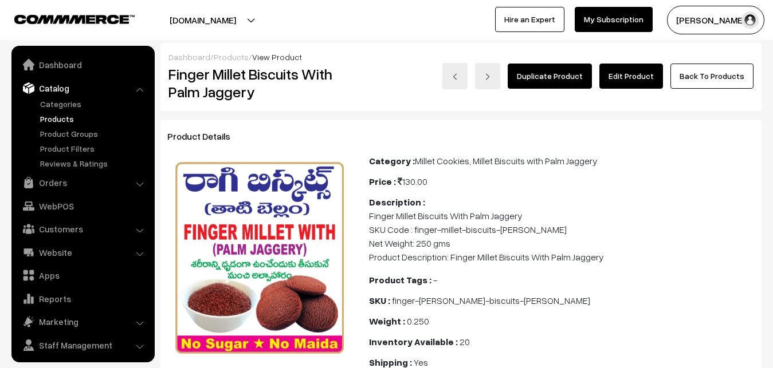  What do you see at coordinates (82, 299) in the screenshot?
I see `a: Reports` at bounding box center [82, 299].